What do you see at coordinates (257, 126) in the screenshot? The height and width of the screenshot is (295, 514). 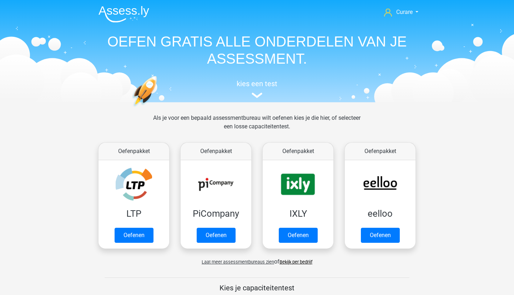 I see `div: Als je voor een bepaald assessmentbureau wilt oefenen kies je die hier, of selecteer een losse ca...` at bounding box center [257, 126].